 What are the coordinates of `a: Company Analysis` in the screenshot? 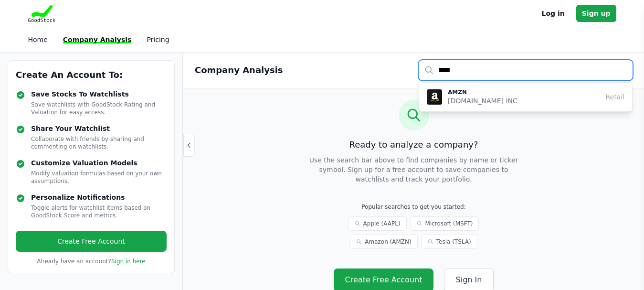 It's located at (97, 40).